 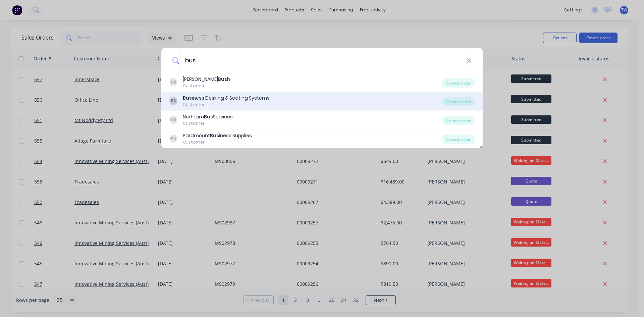 What do you see at coordinates (173, 138) in the screenshot?
I see `div: PS` at bounding box center [173, 138].